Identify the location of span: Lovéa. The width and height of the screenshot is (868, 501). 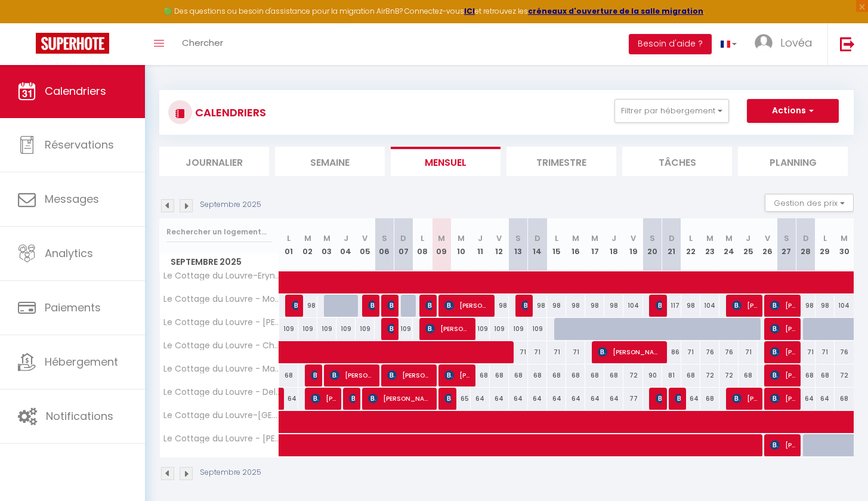
(796, 42).